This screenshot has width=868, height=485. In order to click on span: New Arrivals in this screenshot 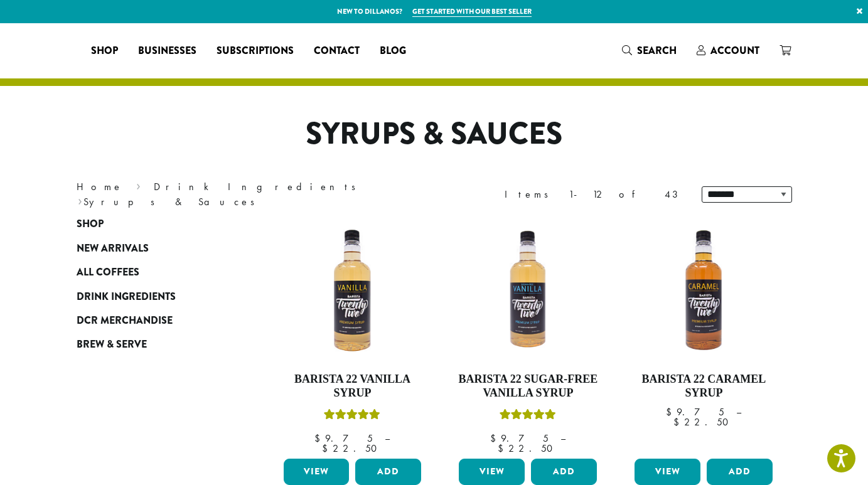, I will do `click(112, 249)`.